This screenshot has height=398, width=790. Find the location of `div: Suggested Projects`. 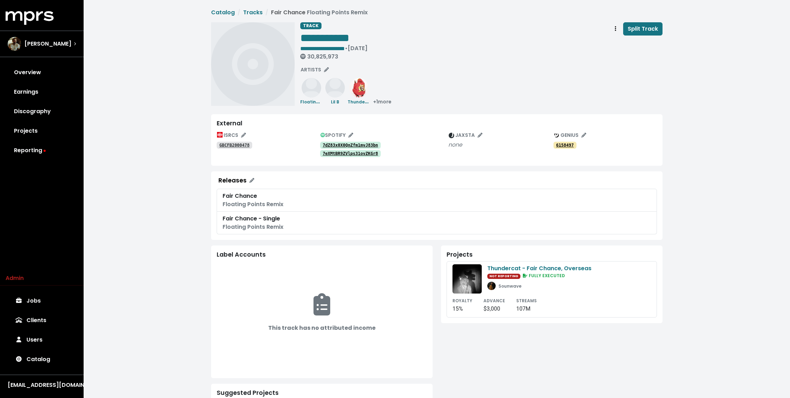

div: Suggested Projects is located at coordinates (322, 393).